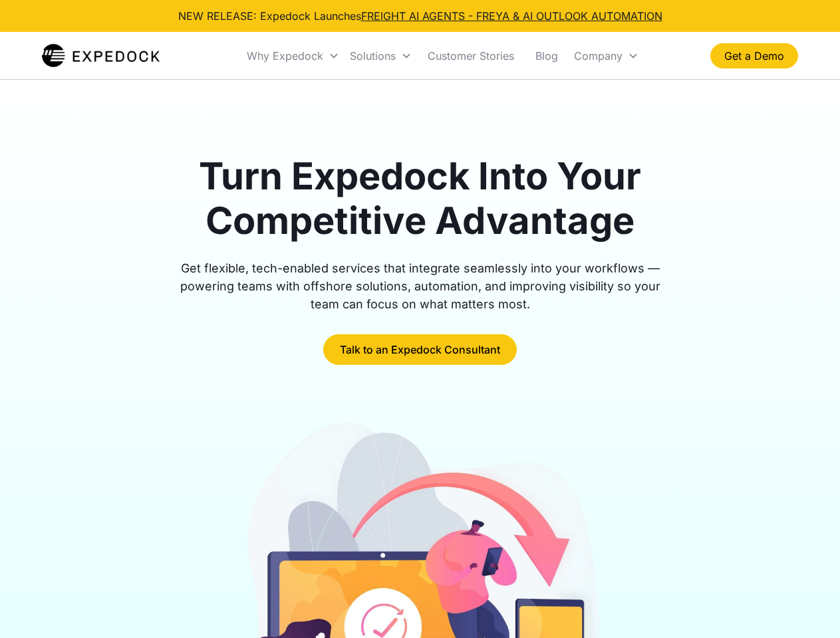 This screenshot has height=638, width=840. Describe the element at coordinates (420, 350) in the screenshot. I see `a: Talk to an Expedock Consultant` at that location.